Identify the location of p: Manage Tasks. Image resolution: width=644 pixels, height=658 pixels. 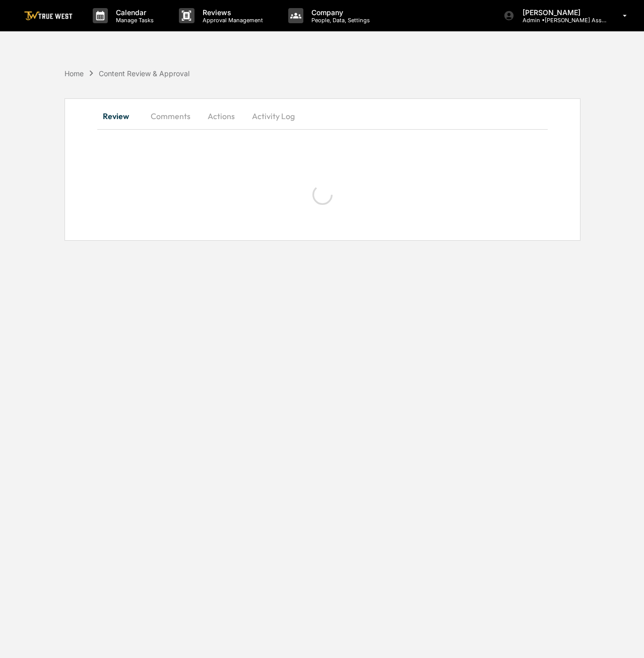
(133, 20).